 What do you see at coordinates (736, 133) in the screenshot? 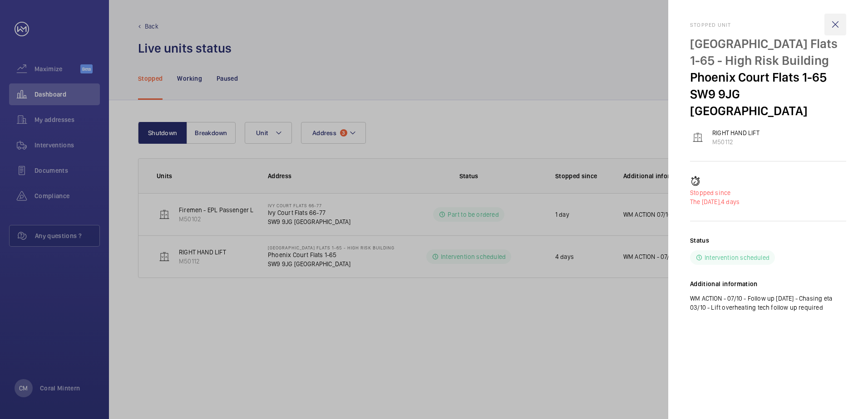
I see `p: RIGHT HAND LIFT` at bounding box center [736, 133].